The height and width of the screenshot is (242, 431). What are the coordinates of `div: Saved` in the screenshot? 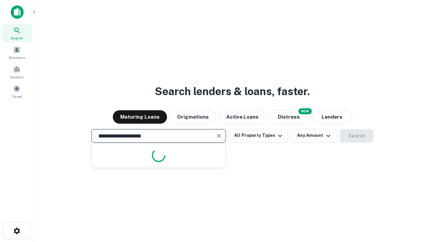 It's located at (17, 92).